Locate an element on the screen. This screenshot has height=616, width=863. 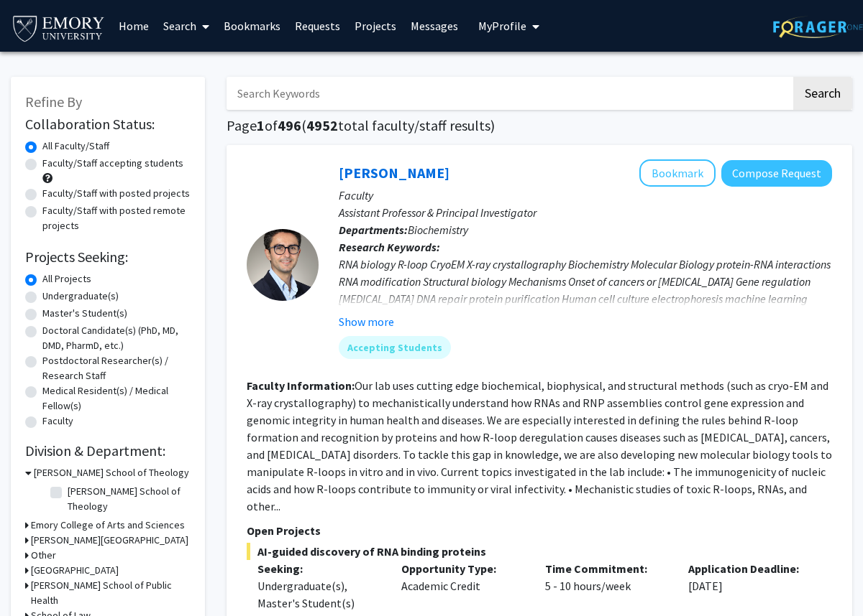
b: Faculty Information: is located at coordinates (300, 386).